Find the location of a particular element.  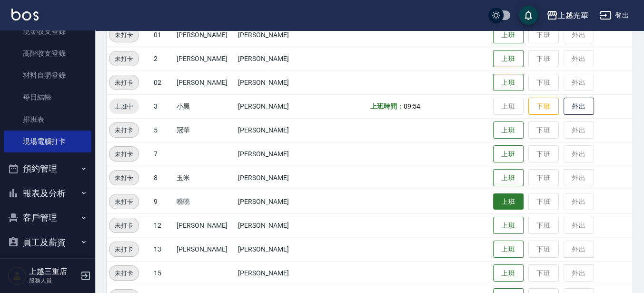

td: 冠華 is located at coordinates (205, 130).